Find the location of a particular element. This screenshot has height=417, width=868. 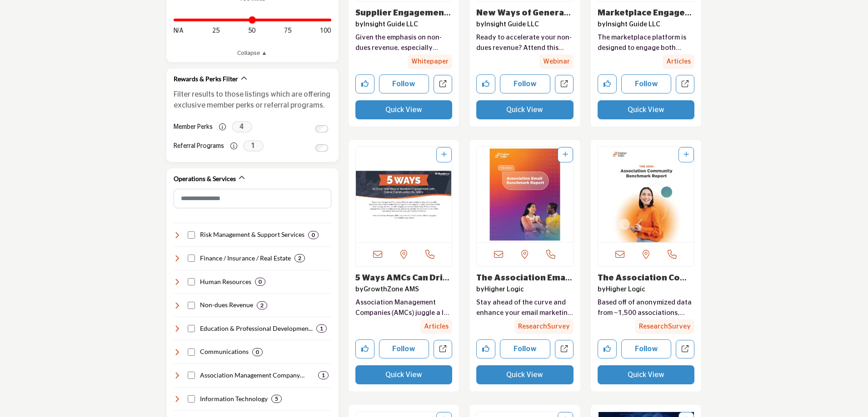

div: 1 Results For Education & Professional Development is located at coordinates (321, 329).